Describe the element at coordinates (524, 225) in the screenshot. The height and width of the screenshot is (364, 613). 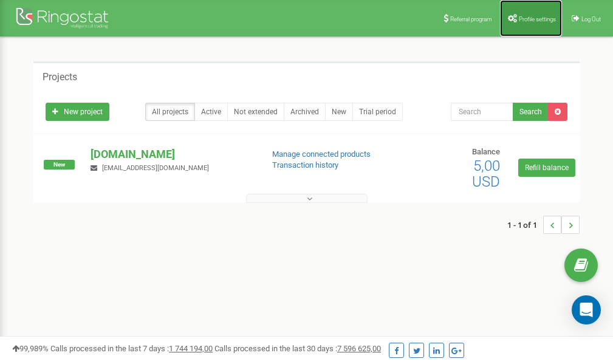
I see `span: 1 - 1 of 1` at that location.